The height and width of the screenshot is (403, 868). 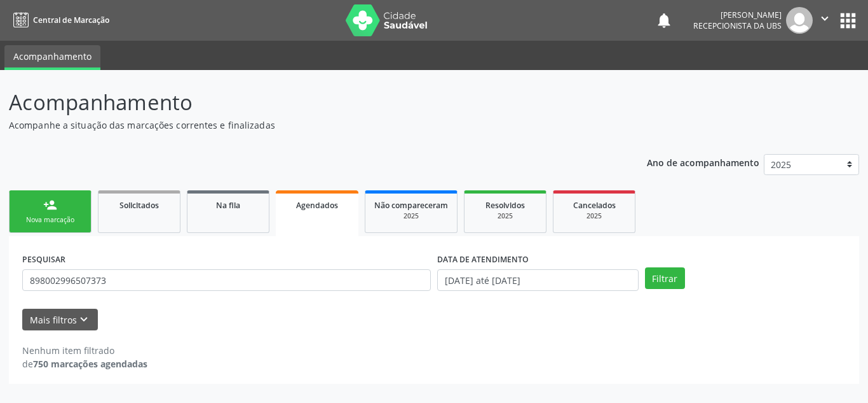 What do you see at coordinates (306, 125) in the screenshot?
I see `p: Acompanhe a situação das marcações correntes e finalizadas` at bounding box center [306, 125].